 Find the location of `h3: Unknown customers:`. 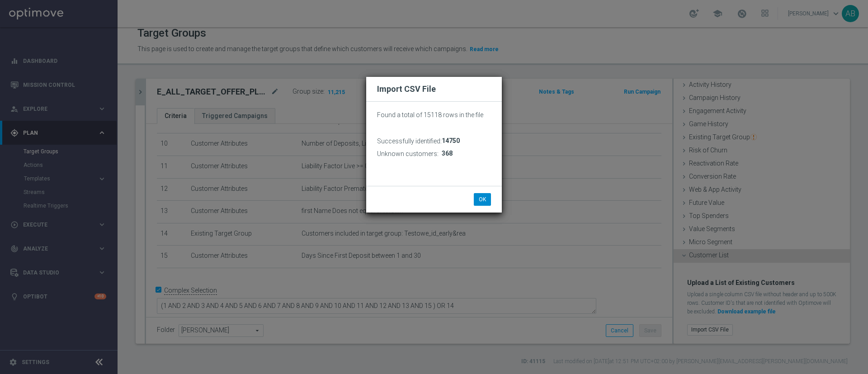

h3: Unknown customers: is located at coordinates (408, 153).